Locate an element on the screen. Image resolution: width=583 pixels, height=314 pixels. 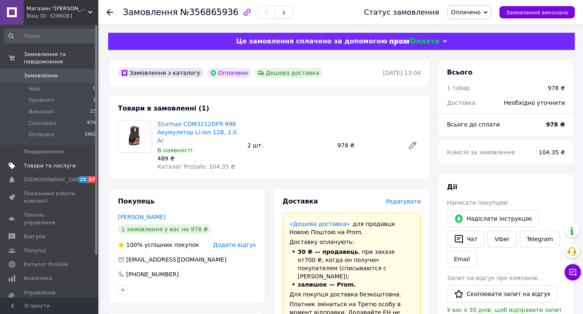
a: «Дешева доставка» is located at coordinates (319, 224).